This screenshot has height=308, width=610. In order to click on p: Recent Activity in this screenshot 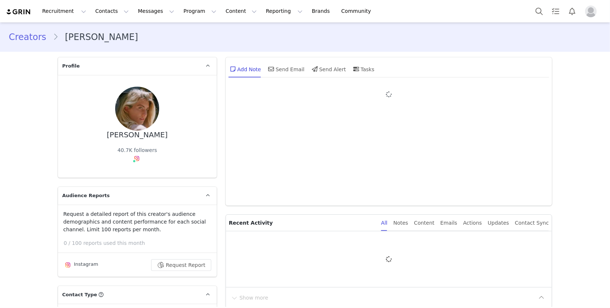, I will do `click(302, 222)`.